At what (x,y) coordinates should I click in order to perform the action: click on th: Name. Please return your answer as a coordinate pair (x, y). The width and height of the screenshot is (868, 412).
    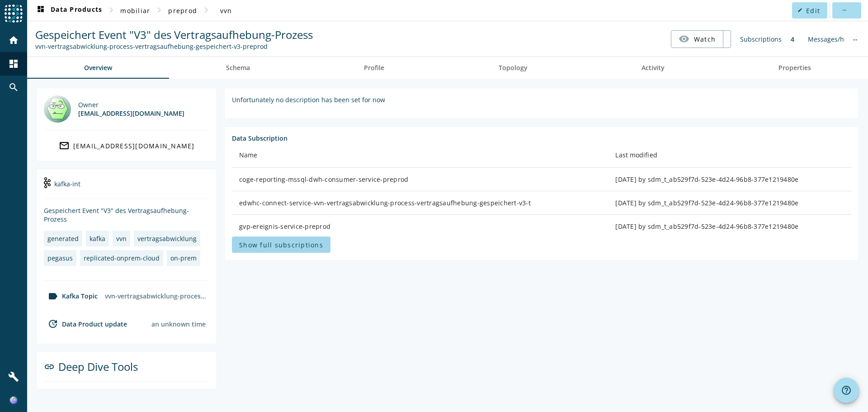
    Looking at the image, I should click on (420, 155).